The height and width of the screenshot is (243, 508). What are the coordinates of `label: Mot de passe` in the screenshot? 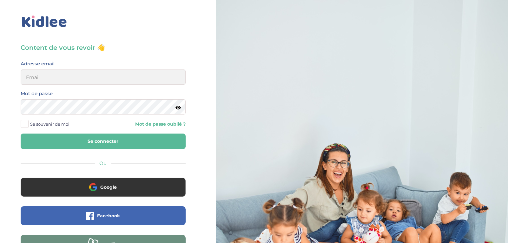 It's located at (36, 94).